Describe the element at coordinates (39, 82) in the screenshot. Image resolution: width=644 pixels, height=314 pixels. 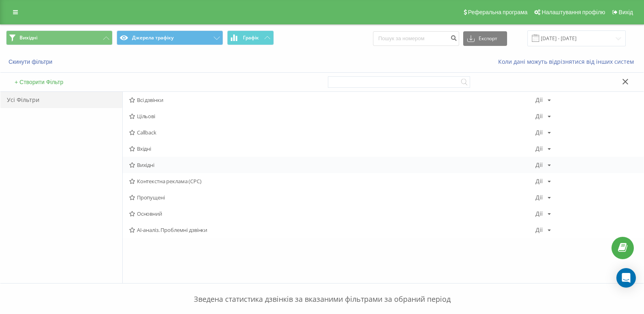
I see `button: + Створити Фільтр` at that location.